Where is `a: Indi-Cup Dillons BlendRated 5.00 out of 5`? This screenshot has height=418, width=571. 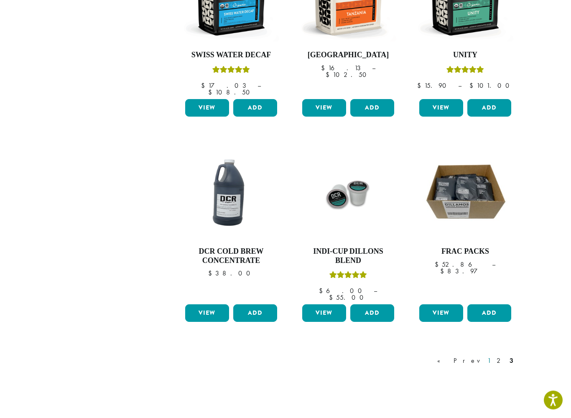
a: Indi-Cup Dillons BlendRated 5.00 out of 5 is located at coordinates (348, 223).